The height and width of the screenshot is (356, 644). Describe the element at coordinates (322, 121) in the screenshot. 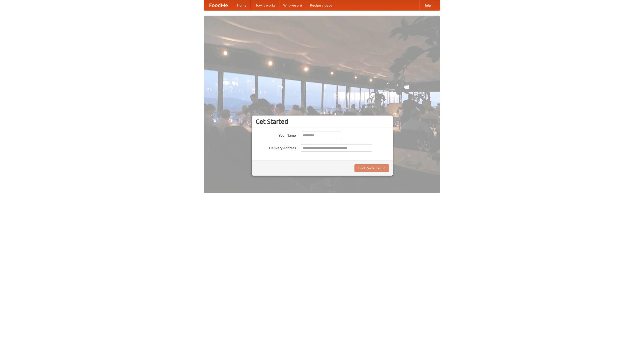

I see `h3: Get Started` at that location.